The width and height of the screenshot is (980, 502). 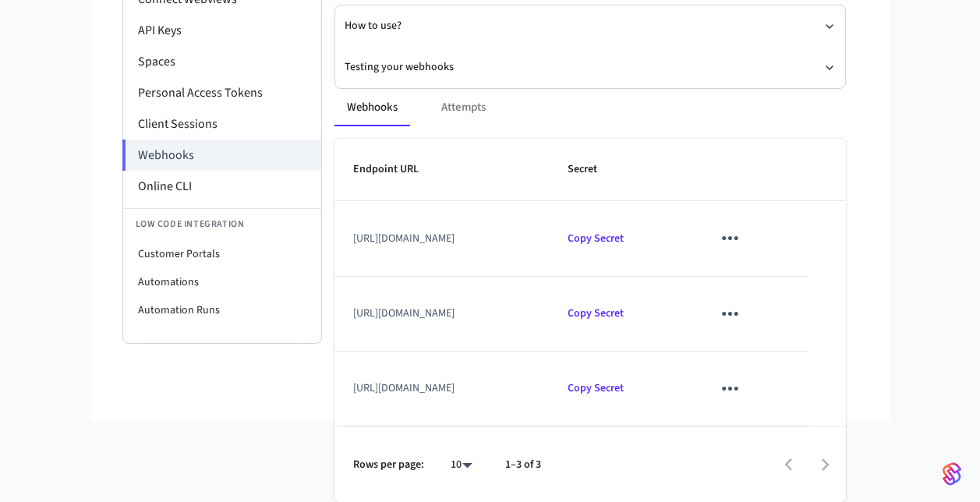 What do you see at coordinates (222, 124) in the screenshot?
I see `li: Client Sessions` at bounding box center [222, 124].